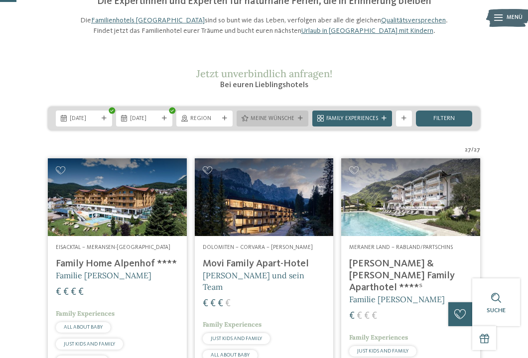 This screenshot has height=358, width=528. Describe the element at coordinates (401, 248) in the screenshot. I see `span: Meraner Land – Rabland/Partschins` at that location.